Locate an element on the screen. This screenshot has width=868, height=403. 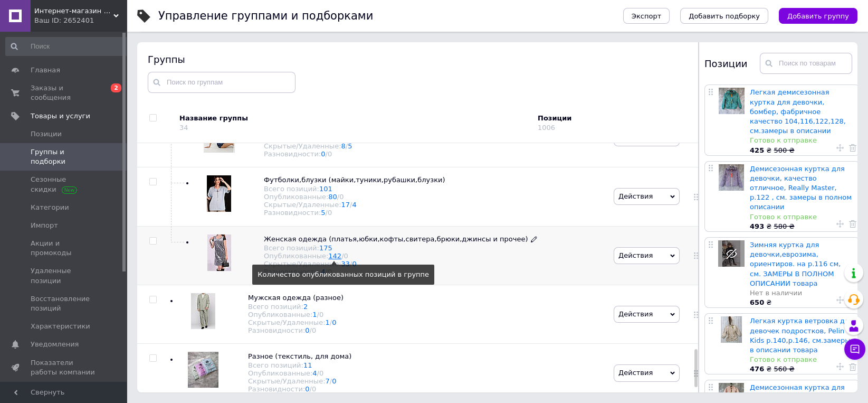
span: Характеристики is located at coordinates (60, 326).